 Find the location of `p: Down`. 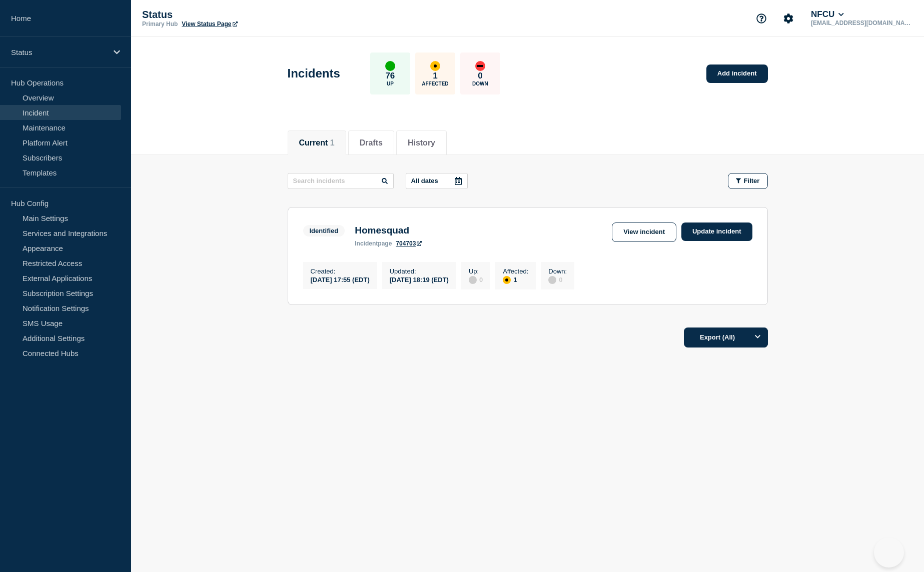

p: Down is located at coordinates (480, 84).